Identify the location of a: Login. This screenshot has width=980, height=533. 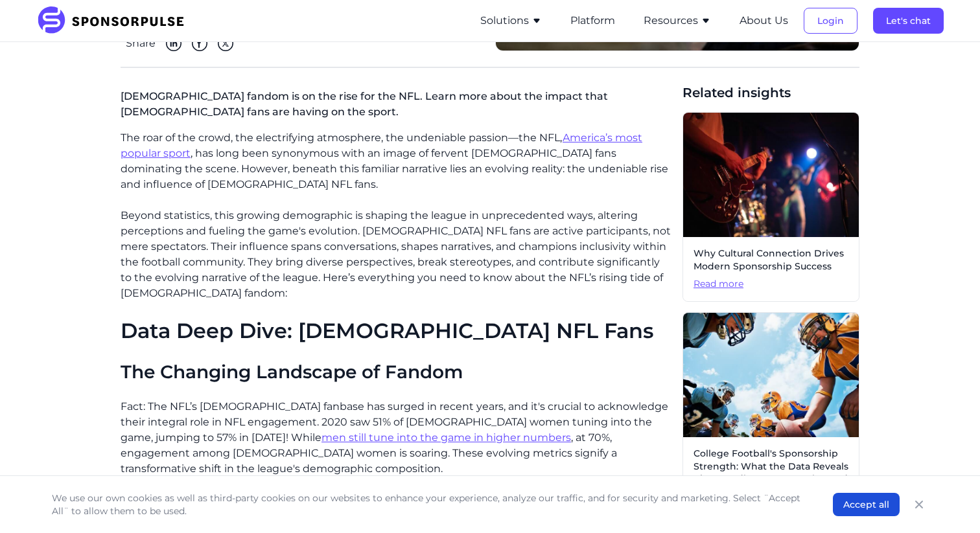
(830, 21).